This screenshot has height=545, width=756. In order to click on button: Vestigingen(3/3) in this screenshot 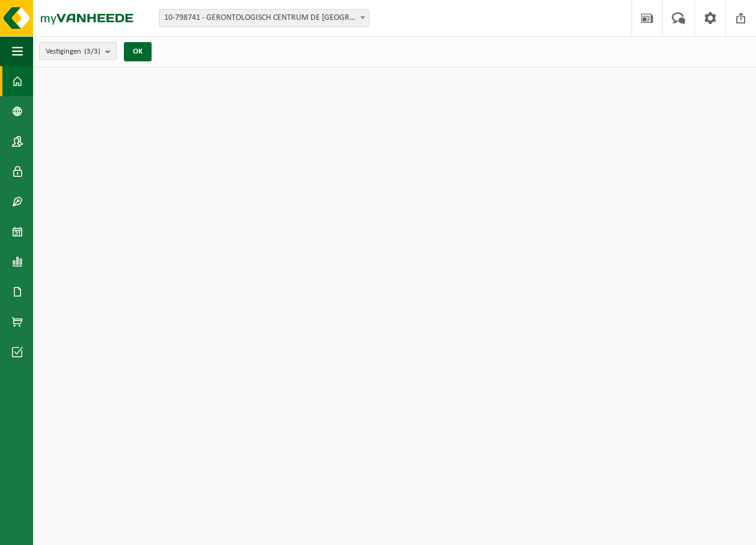, I will do `click(78, 51)`.